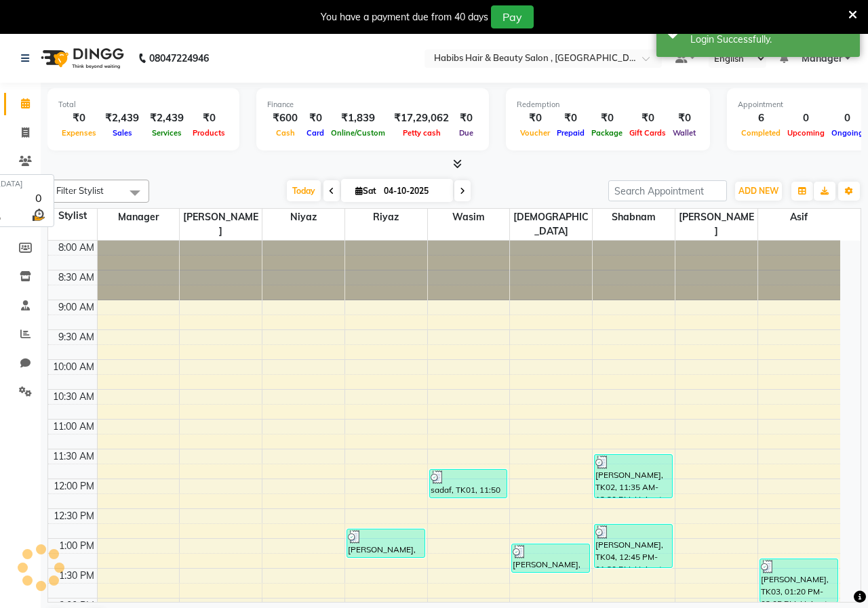 The image size is (868, 608). Describe the element at coordinates (79, 133) in the screenshot. I see `span: Expenses` at that location.